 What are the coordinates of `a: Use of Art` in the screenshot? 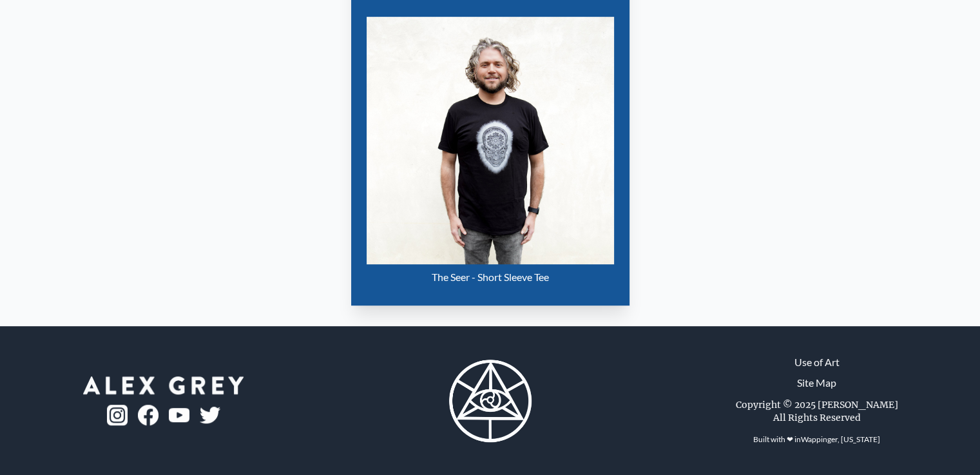 It's located at (817, 362).